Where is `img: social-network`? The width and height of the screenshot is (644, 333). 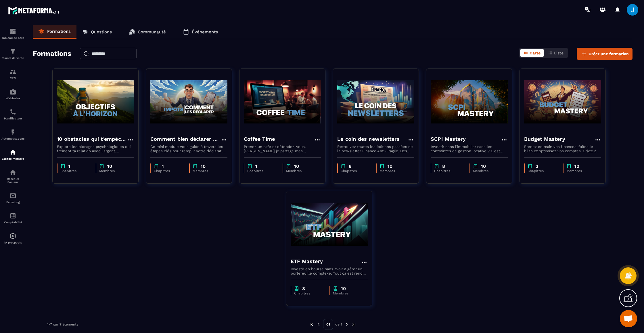 img: social-network is located at coordinates (13, 172).